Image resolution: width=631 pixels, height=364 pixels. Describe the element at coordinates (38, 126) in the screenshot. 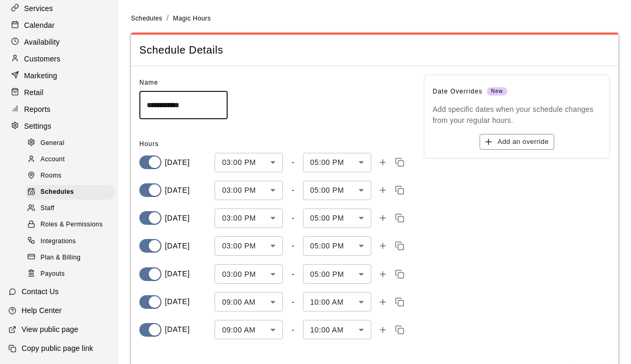

I see `p: Settings` at that location.